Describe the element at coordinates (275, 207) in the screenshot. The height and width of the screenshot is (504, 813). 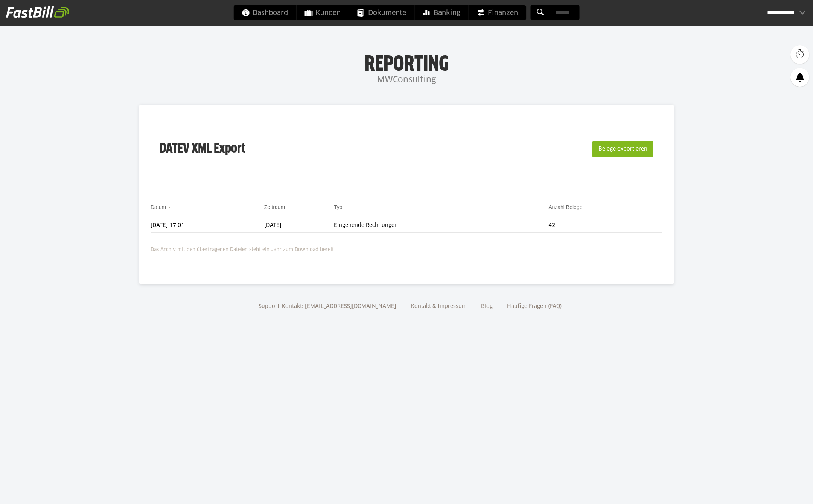
I see `a: Zeitraum` at that location.